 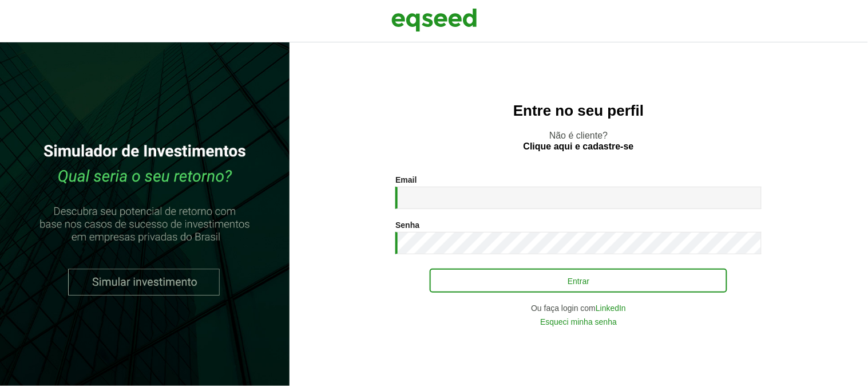 I want to click on a: Esqueci minha senha, so click(x=579, y=322).